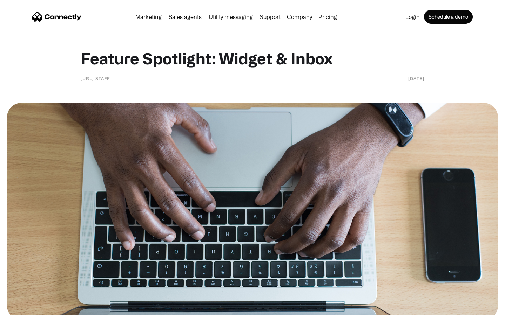 Image resolution: width=505 pixels, height=315 pixels. What do you see at coordinates (270, 17) in the screenshot?
I see `a: Support` at bounding box center [270, 17].